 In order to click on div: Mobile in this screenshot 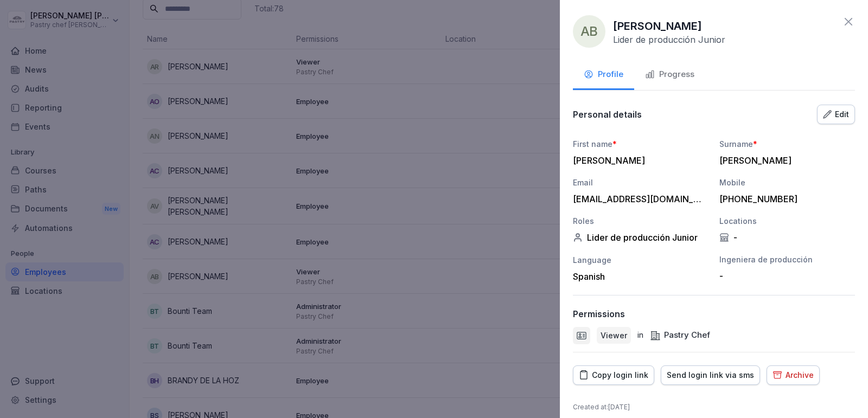, I will do `click(787, 182)`.